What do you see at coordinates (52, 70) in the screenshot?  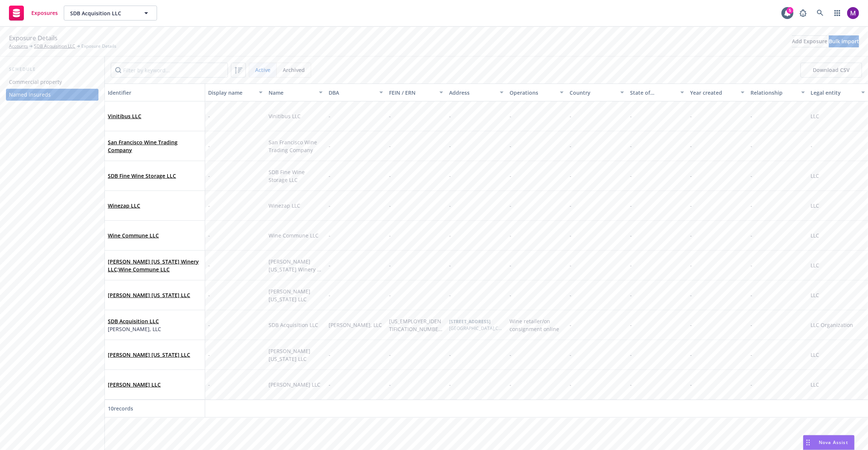 I see `div: Schedule` at bounding box center [52, 70].